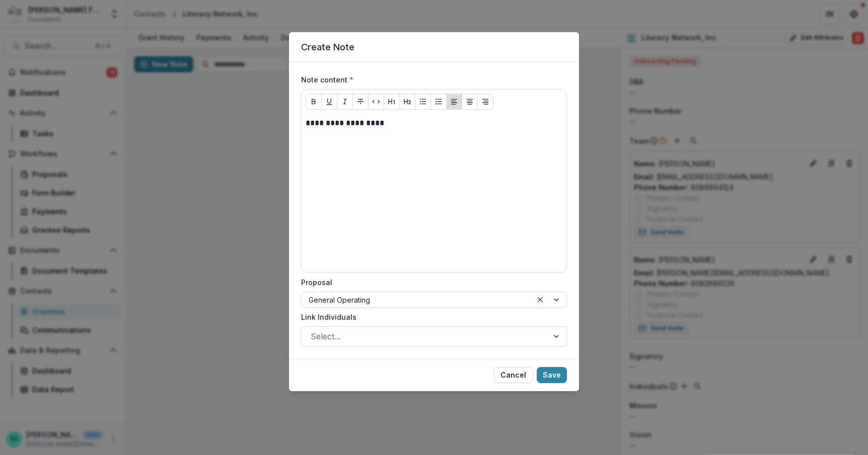 The width and height of the screenshot is (868, 455). I want to click on button: Align Right, so click(485, 101).